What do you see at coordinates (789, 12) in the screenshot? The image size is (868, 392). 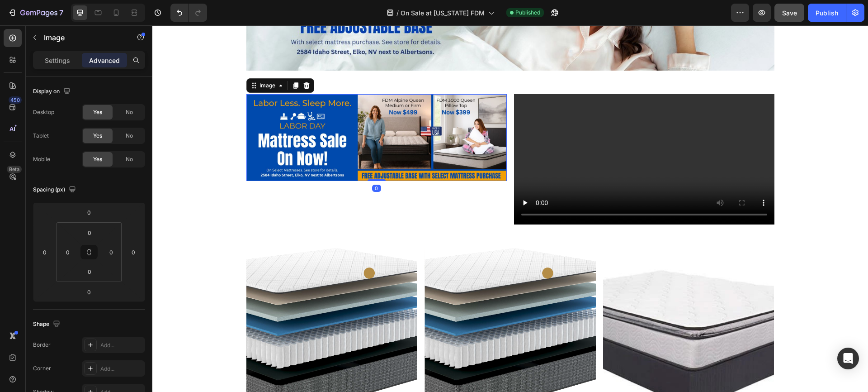 I see `span: Save` at bounding box center [789, 12].